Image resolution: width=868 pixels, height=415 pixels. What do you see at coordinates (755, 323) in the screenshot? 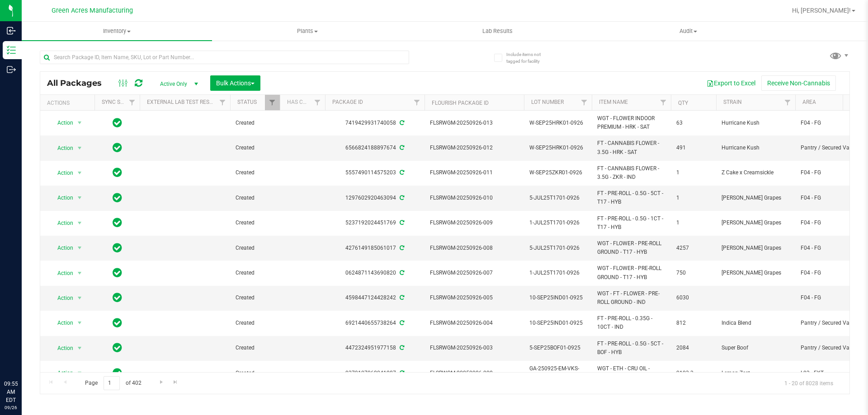
I see `span: Indica Blend` at bounding box center [755, 323].